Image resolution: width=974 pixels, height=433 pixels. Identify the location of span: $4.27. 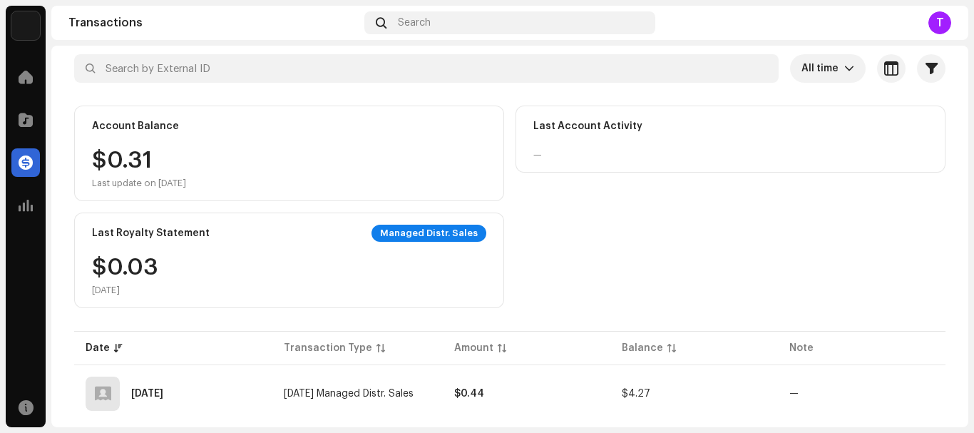
(636, 394).